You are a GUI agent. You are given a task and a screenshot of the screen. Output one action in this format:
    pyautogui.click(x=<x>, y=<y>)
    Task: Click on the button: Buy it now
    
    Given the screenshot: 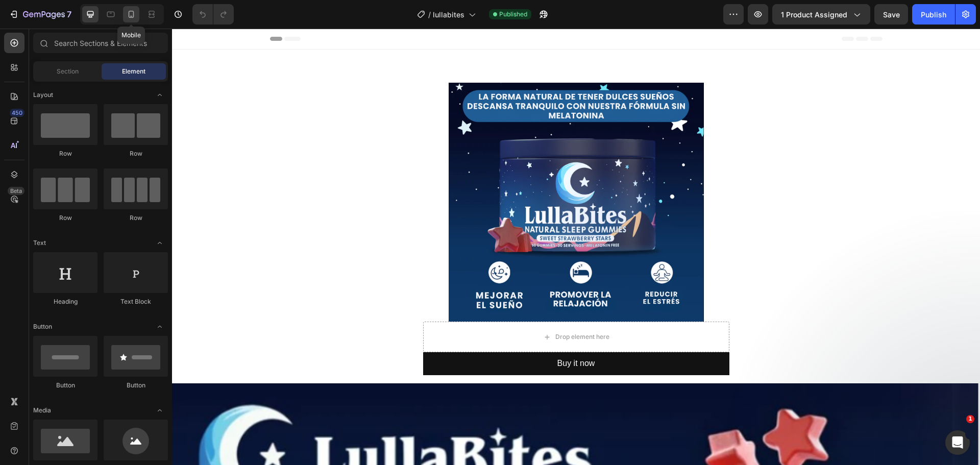 What is the action you would take?
    pyautogui.click(x=404, y=335)
    